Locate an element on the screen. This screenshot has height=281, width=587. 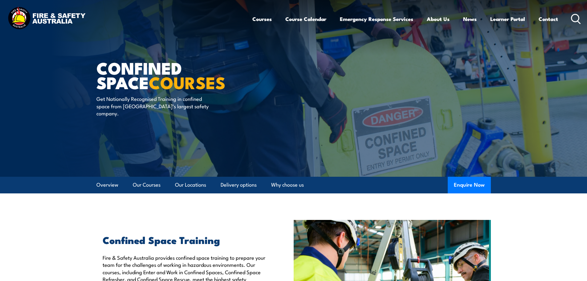
a: Course Calendar is located at coordinates (306, 19).